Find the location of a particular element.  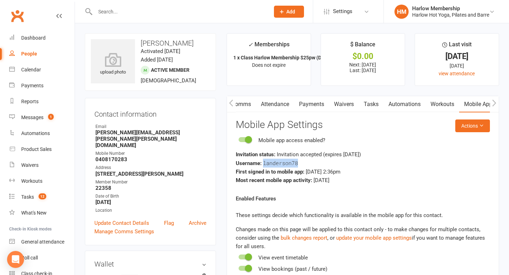

div: Product Sales is located at coordinates (36, 149).